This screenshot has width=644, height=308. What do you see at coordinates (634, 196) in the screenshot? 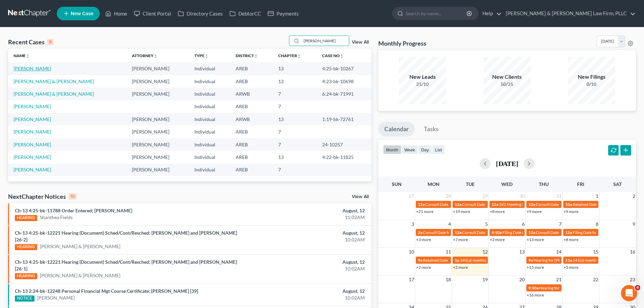
I see `span: 2` at bounding box center [634, 196].